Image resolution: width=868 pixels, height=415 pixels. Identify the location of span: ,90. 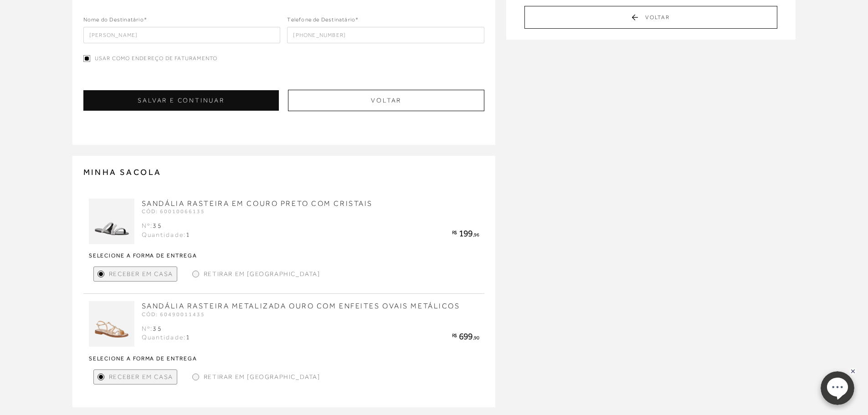
(476, 338).